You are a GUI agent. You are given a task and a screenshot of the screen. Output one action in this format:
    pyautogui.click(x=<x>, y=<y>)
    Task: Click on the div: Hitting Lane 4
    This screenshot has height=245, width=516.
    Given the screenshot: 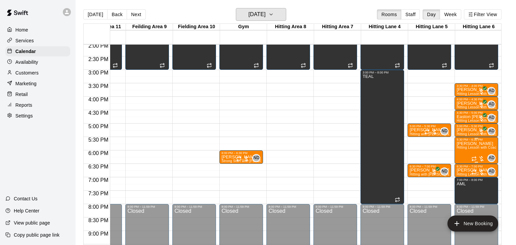 What is the action you would take?
    pyautogui.click(x=385, y=27)
    